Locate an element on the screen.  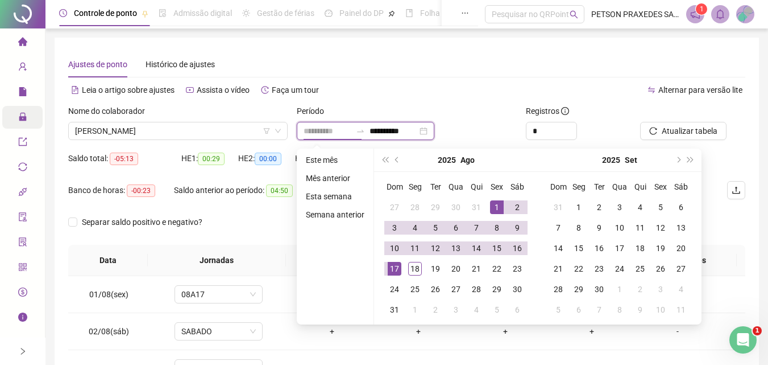
div: 1 is located at coordinates (497, 207).